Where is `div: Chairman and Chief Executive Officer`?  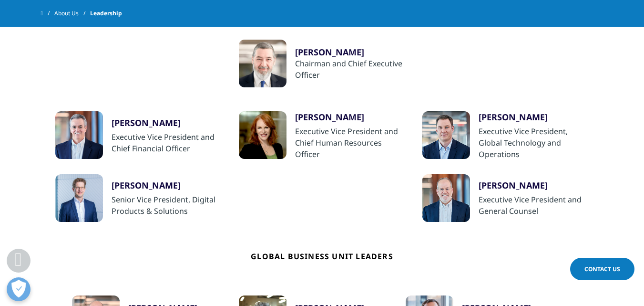
div: Chairman and Chief Executive Officer is located at coordinates (350, 69).